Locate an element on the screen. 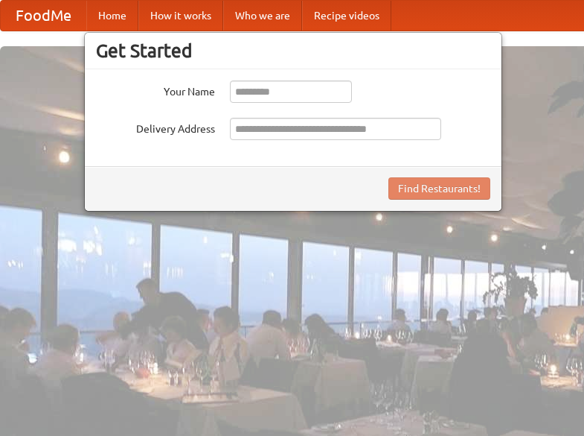  a: Recipe videos is located at coordinates (347, 16).